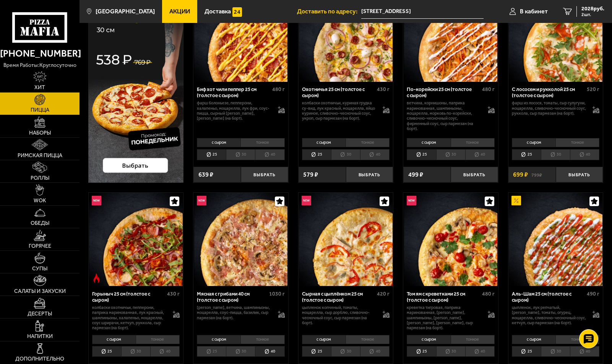 Image resolution: width=612 pixels, height=364 pixels. What do you see at coordinates (593, 294) in the screenshot?
I see `span: 490 г` at bounding box center [593, 294].